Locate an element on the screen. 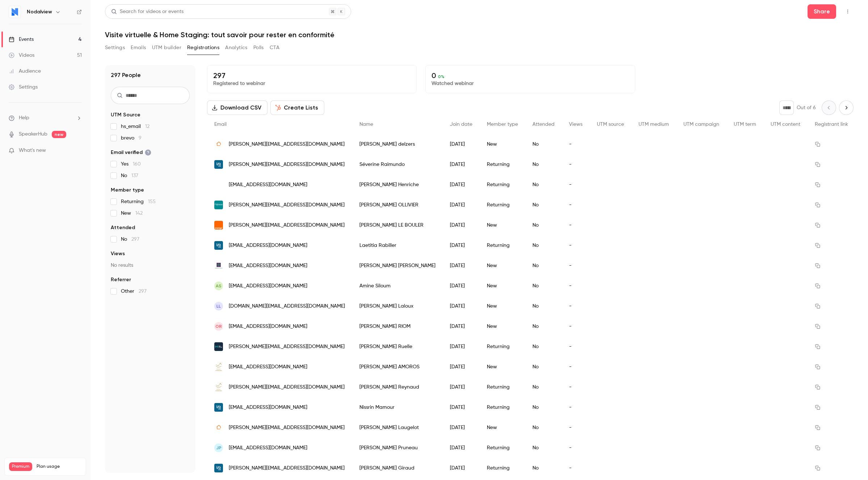 The image size is (868, 480). img: Nodalview is located at coordinates (15, 12).